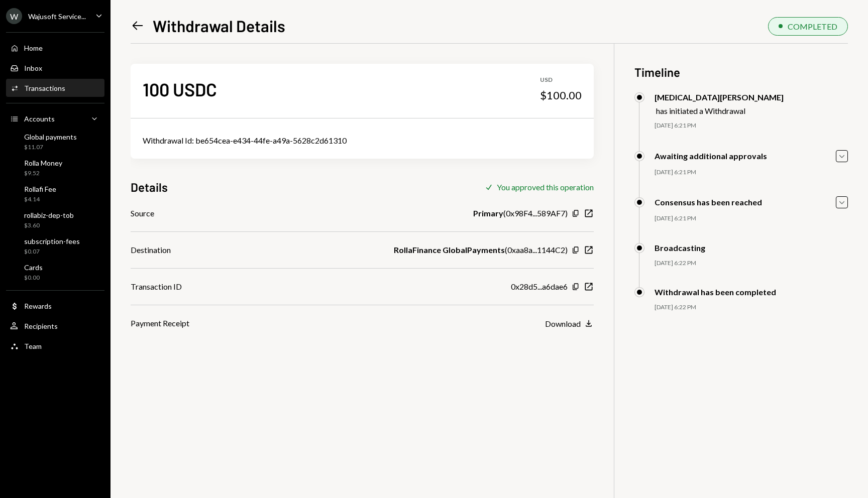 The height and width of the screenshot is (498, 868). What do you see at coordinates (43, 173) in the screenshot?
I see `div: $9.52` at bounding box center [43, 173].